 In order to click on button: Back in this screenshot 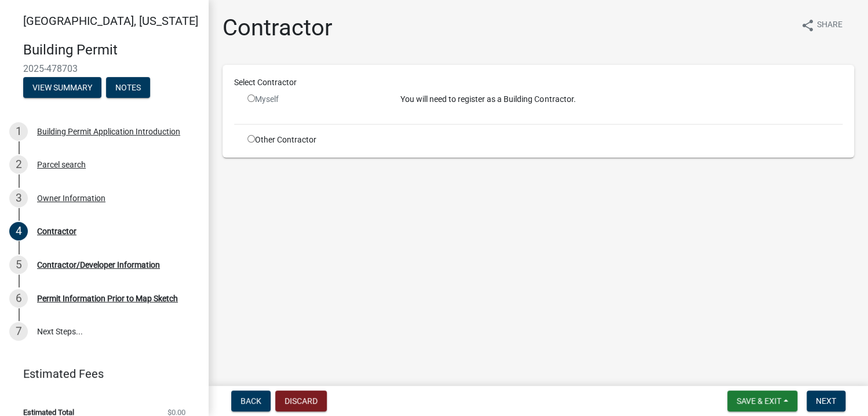, I will do `click(251, 401)`.